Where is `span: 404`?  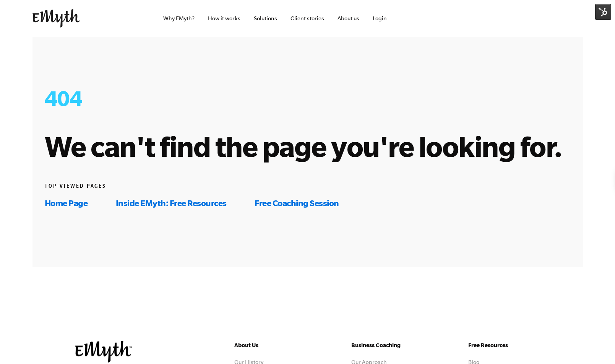 span: 404 is located at coordinates (64, 98).